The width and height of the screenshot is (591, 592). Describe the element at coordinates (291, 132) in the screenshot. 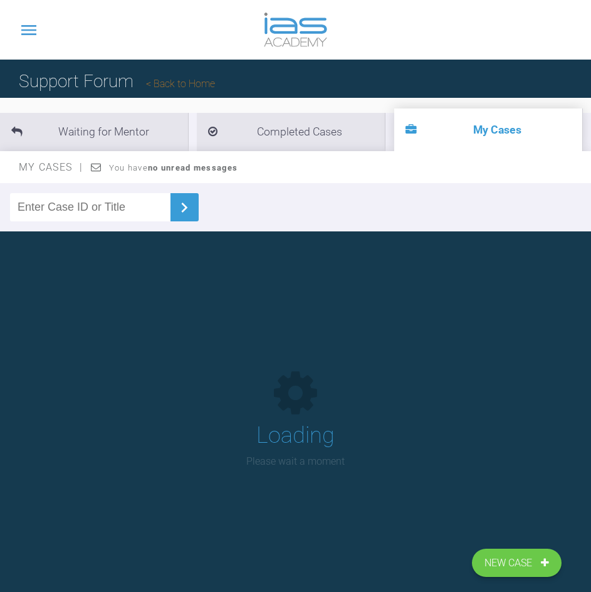

I see `li: Completed Cases` at that location.